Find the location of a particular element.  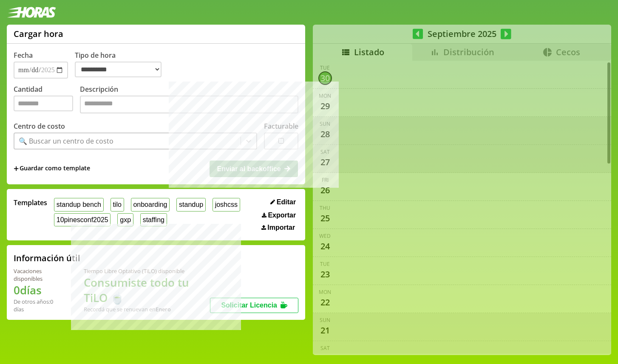

button: 10pinesconf2025 is located at coordinates (82, 220).